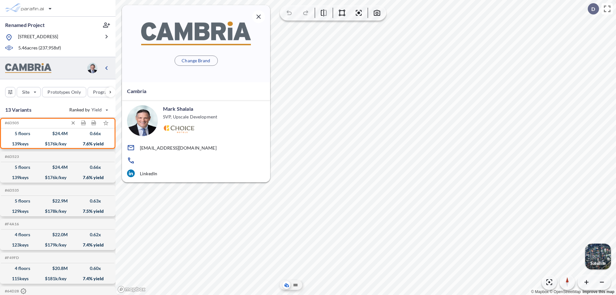 This screenshot has width=616, height=295. What do you see at coordinates (593, 9) in the screenshot?
I see `p: D` at bounding box center [593, 9].